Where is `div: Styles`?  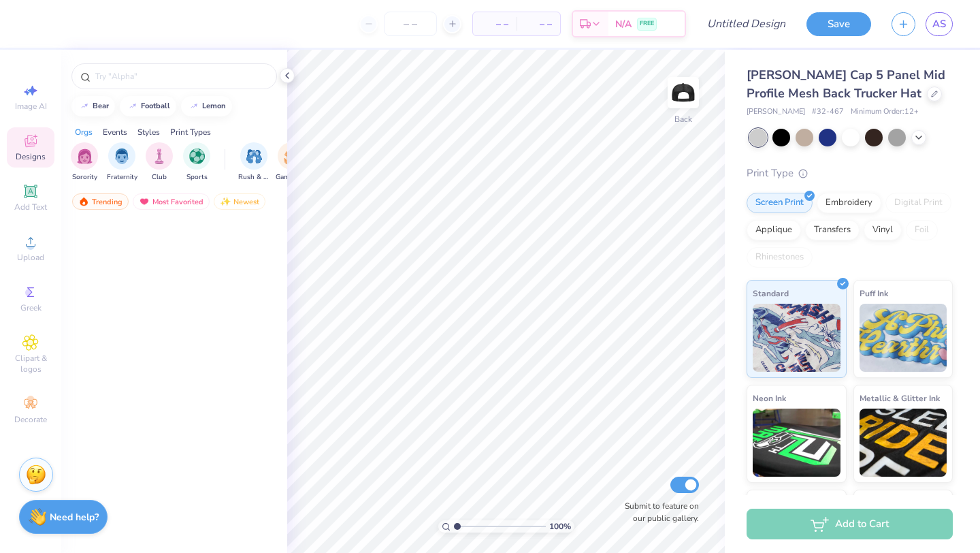
div: Styles is located at coordinates (148, 132).